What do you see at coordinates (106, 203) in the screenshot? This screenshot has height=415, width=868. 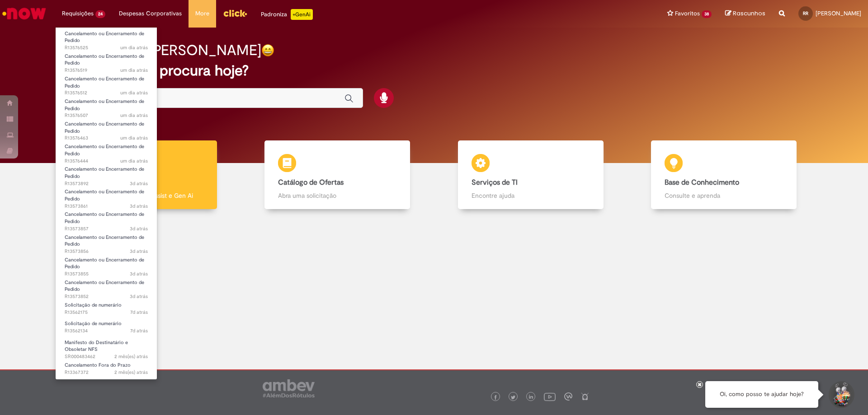 I see `ul: Requisições` at bounding box center [106, 203].